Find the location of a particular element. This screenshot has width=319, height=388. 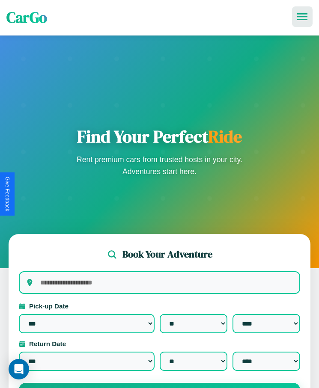

label: Pick-up Date is located at coordinates (159, 306).